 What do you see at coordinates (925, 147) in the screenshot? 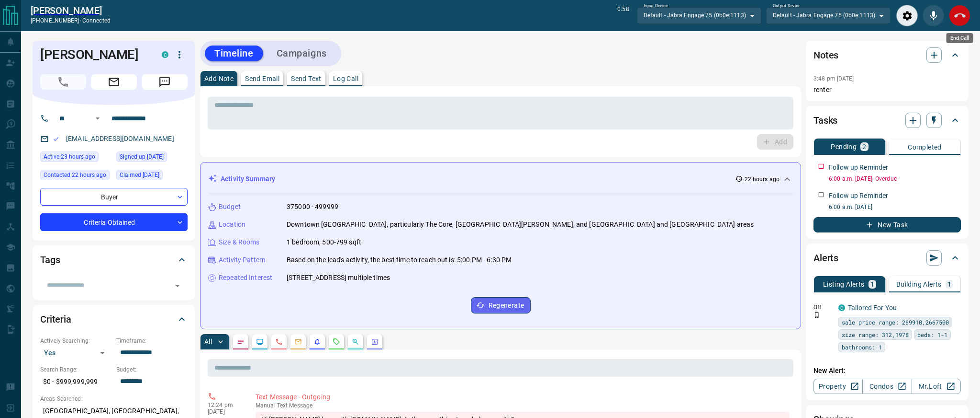
I see `p: Completed` at bounding box center [925, 147].